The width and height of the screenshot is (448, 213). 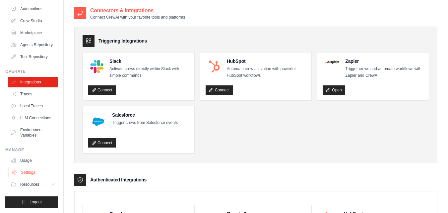 What do you see at coordinates (33, 106) in the screenshot?
I see `a: Local Traces` at bounding box center [33, 106].